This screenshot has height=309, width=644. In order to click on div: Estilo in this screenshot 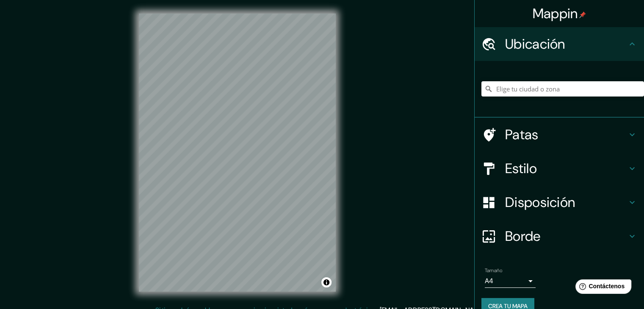, I will do `click(559, 169)`.